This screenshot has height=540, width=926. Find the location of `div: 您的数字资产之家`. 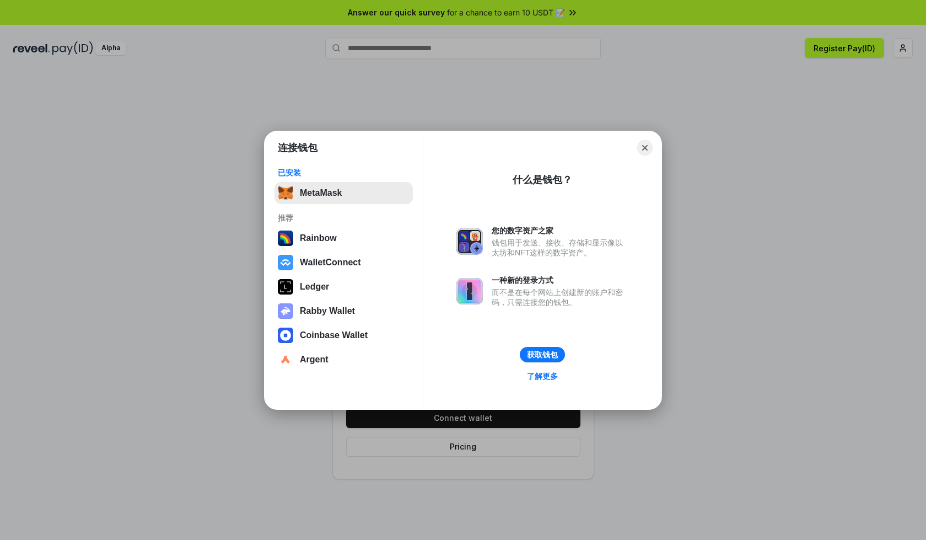

div: 您的数字资产之家 is located at coordinates (560, 230).